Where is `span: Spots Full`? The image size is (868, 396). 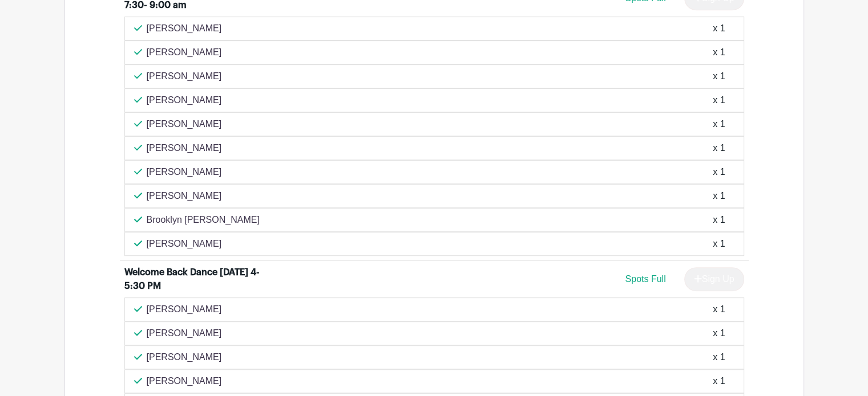 span: Spots Full is located at coordinates (645, 279).